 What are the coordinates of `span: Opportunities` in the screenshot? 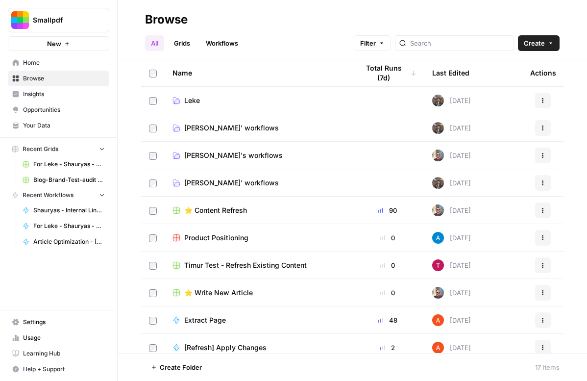 It's located at (64, 110).